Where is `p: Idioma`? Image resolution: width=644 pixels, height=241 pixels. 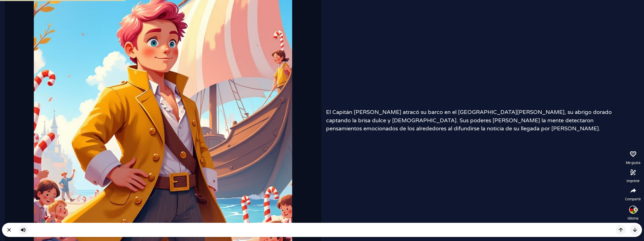 p: Idioma is located at coordinates (633, 218).